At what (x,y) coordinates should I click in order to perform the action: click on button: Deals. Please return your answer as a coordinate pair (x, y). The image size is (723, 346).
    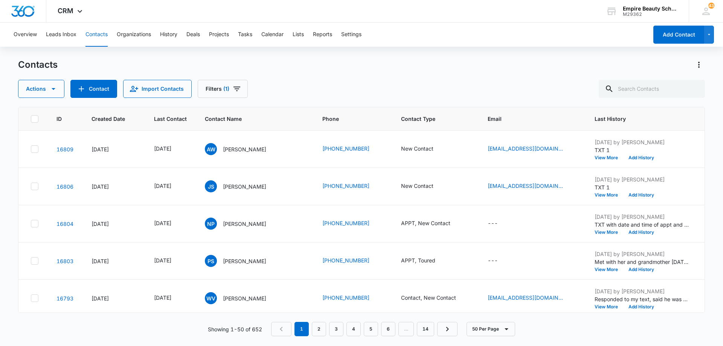
    Looking at the image, I should click on (193, 35).